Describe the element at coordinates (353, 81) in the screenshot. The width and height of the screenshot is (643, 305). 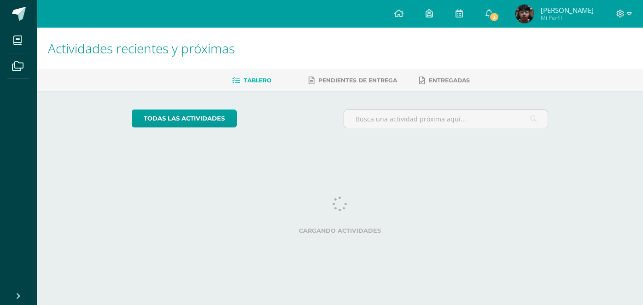
I see `a: Pendientes de entrega` at that location.